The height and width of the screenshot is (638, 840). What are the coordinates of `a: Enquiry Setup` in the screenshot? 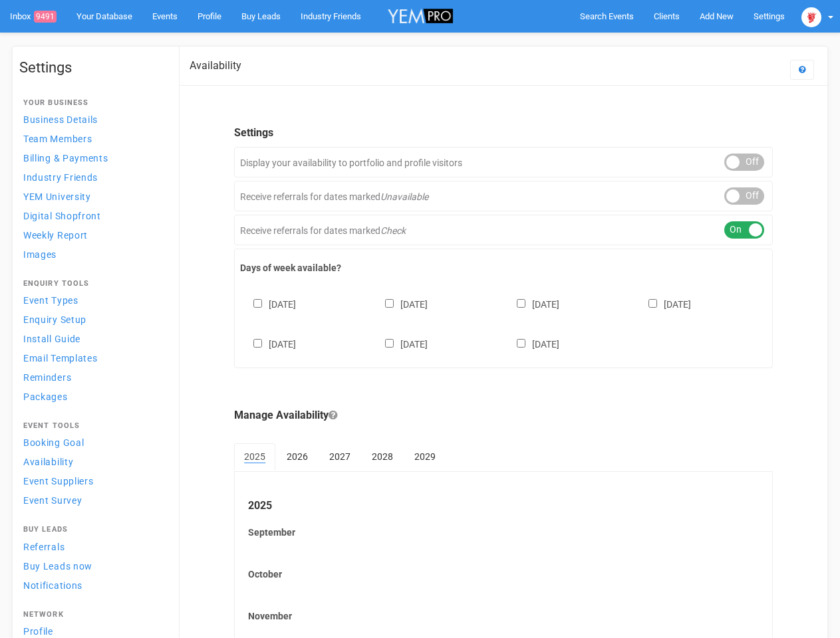 It's located at (93, 319).